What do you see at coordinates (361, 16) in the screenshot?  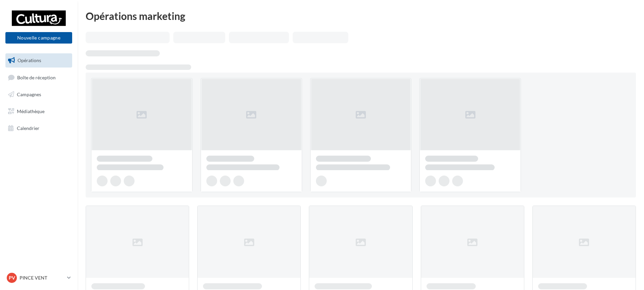 I see `div: Opérations marketing` at bounding box center [361, 16].